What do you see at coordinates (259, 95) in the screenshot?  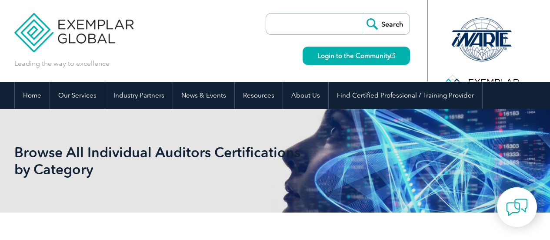 I see `a: Resources` at bounding box center [259, 95].